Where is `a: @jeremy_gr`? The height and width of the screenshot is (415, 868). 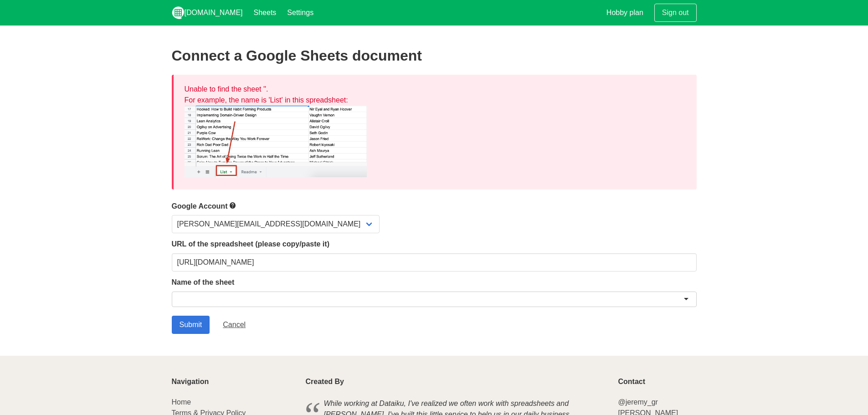 a: @jeremy_gr is located at coordinates (637, 402).